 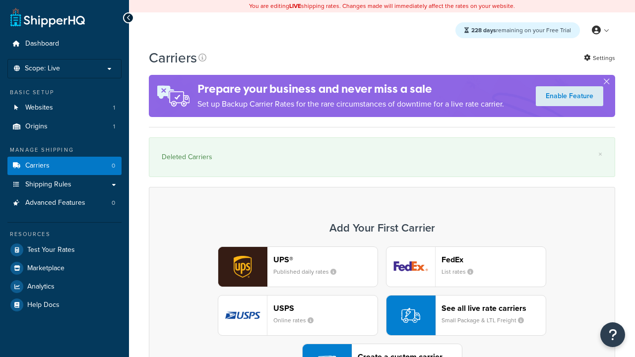 What do you see at coordinates (64, 166) in the screenshot?
I see `li: Carriers` at bounding box center [64, 166].